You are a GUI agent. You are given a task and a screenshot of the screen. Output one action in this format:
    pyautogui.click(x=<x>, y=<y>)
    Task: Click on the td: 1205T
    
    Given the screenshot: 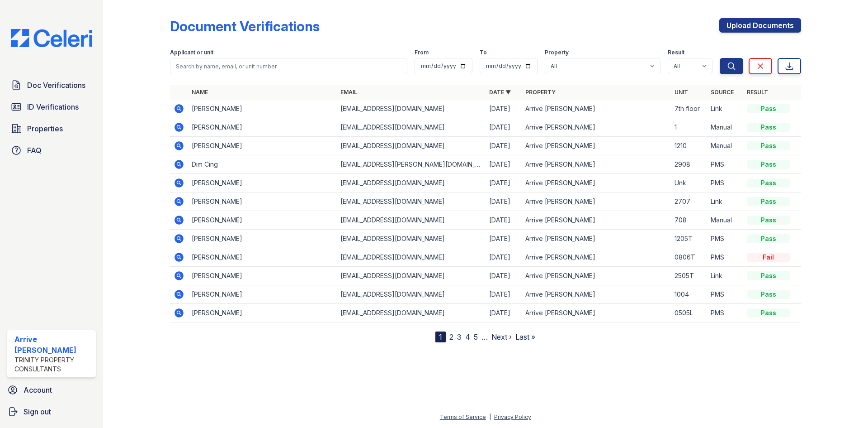 What is the action you would take?
    pyautogui.click(x=689, y=239)
    